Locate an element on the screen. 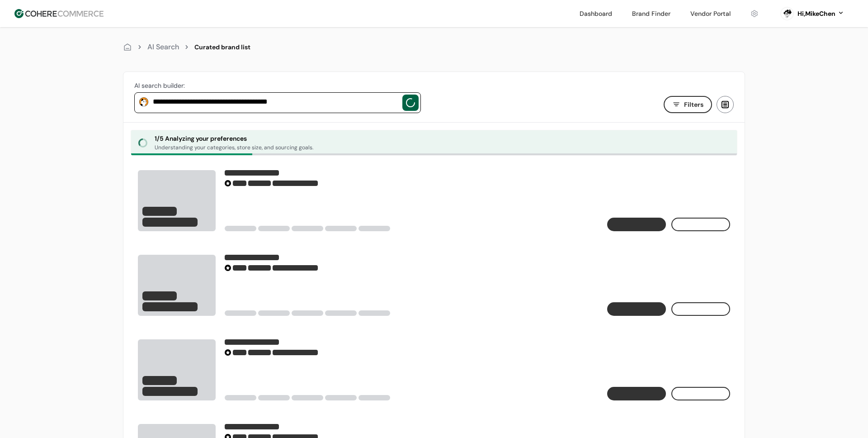 This screenshot has height=438, width=868. div: 1 / 5 Analyzing your preferences is located at coordinates (234, 139).